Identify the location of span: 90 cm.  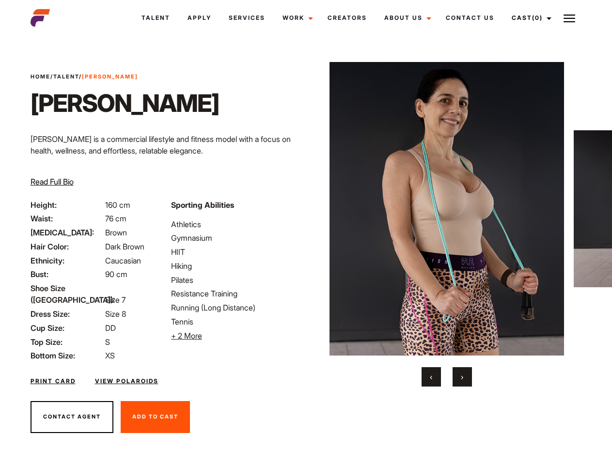
(116, 274).